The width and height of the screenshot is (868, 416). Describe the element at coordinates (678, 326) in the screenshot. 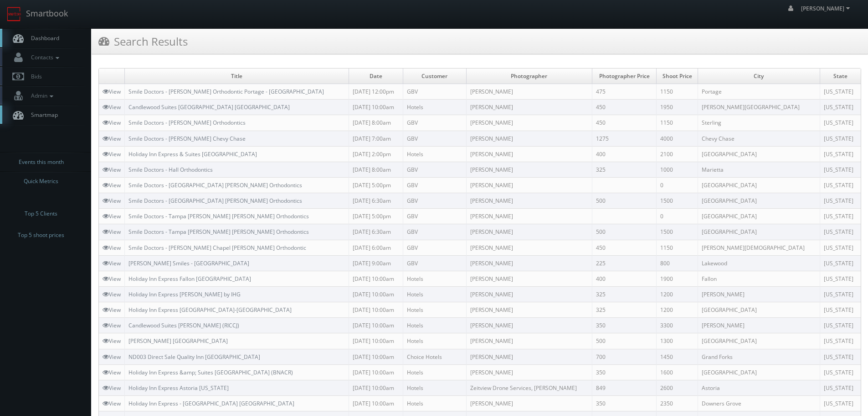

I see `td: 3300` at that location.